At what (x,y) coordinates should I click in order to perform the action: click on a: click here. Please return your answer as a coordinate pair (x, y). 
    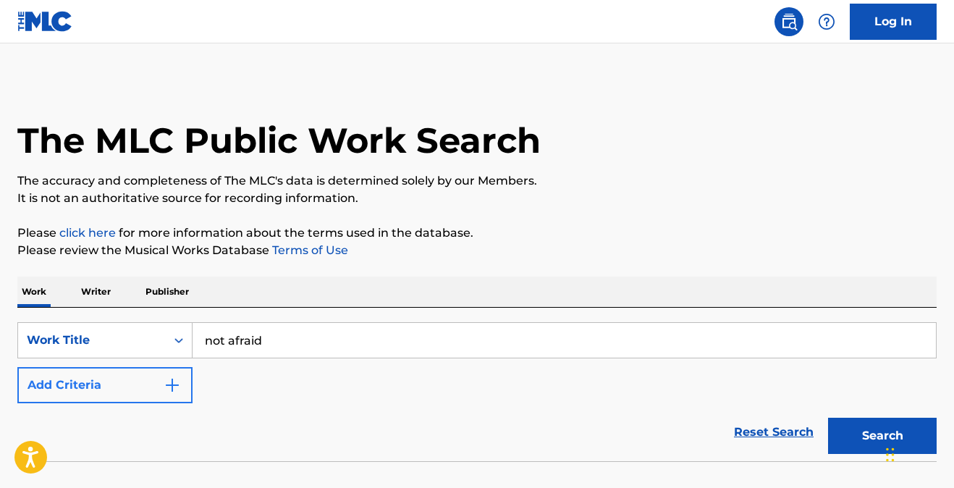
    Looking at the image, I should click on (88, 232).